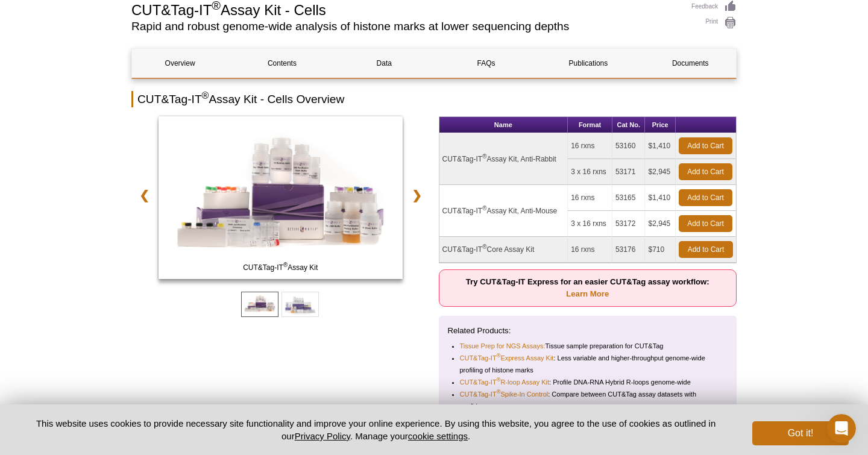 Image resolution: width=868 pixels, height=455 pixels. Describe the element at coordinates (323, 435) in the screenshot. I see `a: Privacy Policy` at that location.